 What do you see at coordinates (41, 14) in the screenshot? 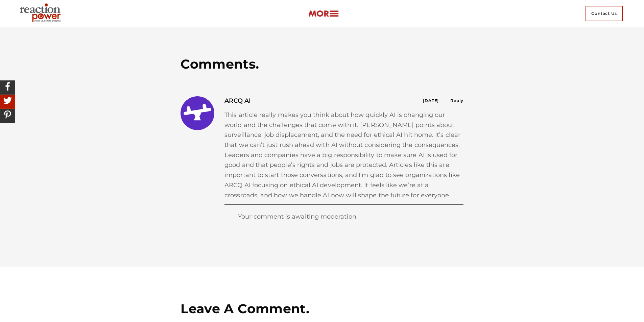
I see `img: Executive Branding | Personal Branding Agency` at bounding box center [41, 14].